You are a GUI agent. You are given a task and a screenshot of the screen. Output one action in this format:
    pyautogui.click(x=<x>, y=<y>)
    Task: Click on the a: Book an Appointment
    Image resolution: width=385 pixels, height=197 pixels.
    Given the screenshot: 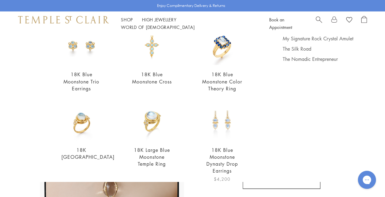 What is the action you would take?
    pyautogui.click(x=281, y=23)
    